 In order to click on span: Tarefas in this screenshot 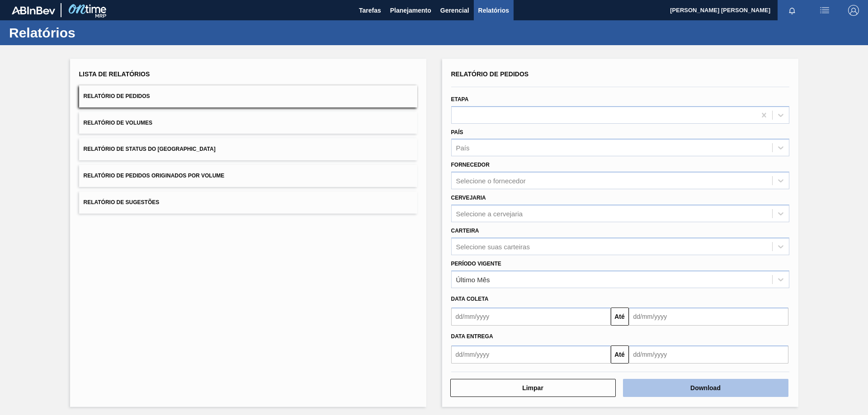, I will do `click(370, 10)`.